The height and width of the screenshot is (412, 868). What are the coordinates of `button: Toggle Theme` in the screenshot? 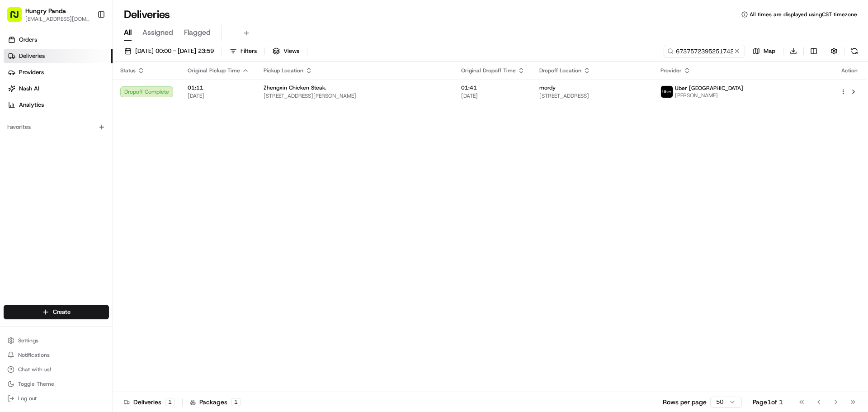 It's located at (56, 384).